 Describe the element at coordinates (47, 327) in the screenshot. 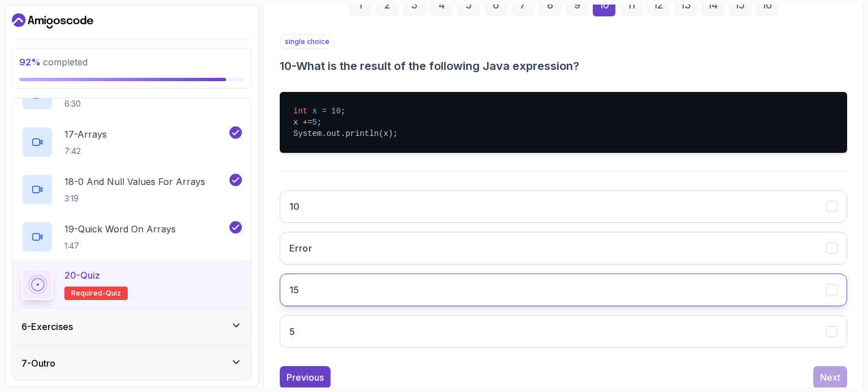

I see `h3: 6 - Exercises` at that location.